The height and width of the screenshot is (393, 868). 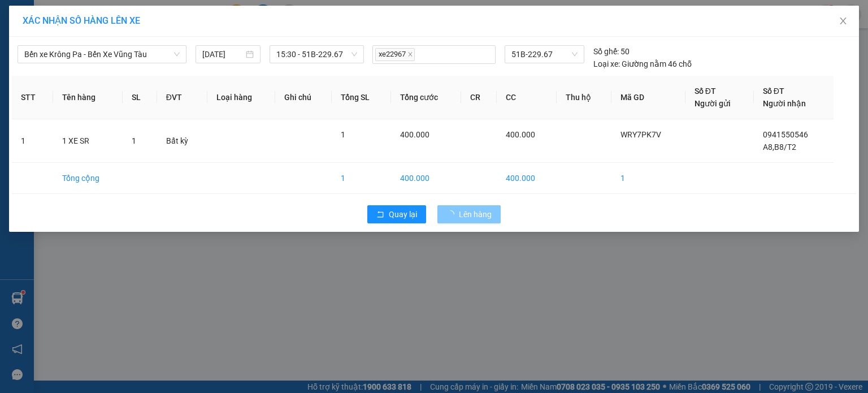 What do you see at coordinates (843, 21) in the screenshot?
I see `button: Close` at bounding box center [843, 21].